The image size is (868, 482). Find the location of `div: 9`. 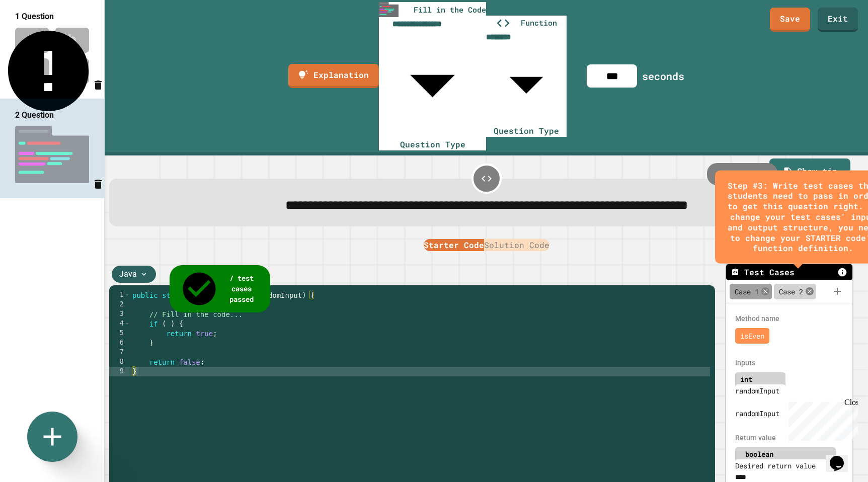

div: 9 is located at coordinates (120, 371).